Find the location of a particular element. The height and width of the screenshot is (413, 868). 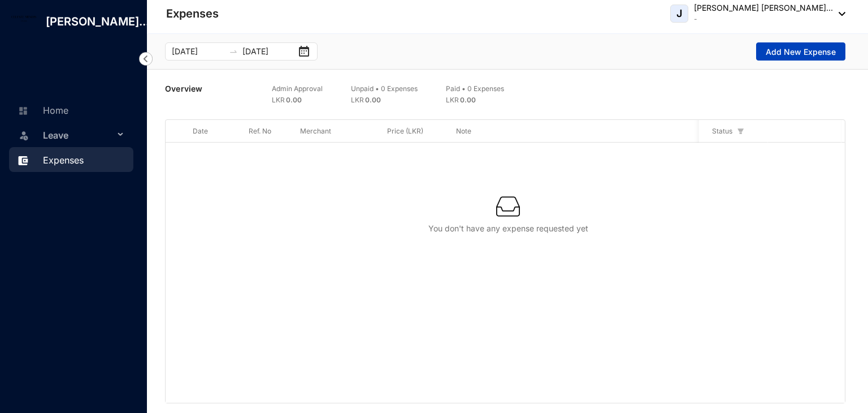

img: nav-icon-left.19a07721e4dec06a274f6d07517f07b7.svg is located at coordinates (146, 59).